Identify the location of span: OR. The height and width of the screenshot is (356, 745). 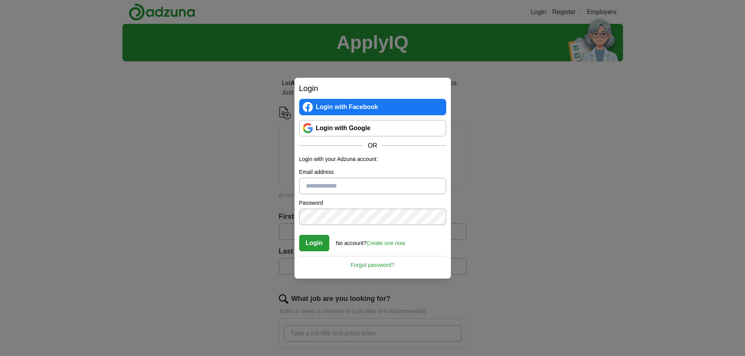
(373, 146).